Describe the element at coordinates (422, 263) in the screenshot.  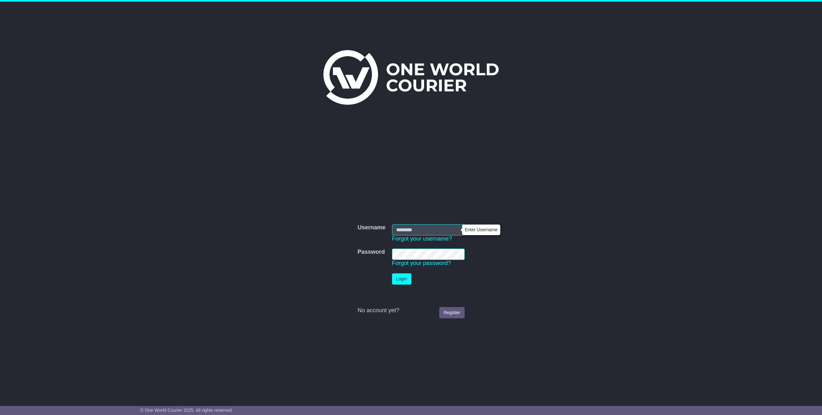
I see `a: Forgot your password?` at that location.